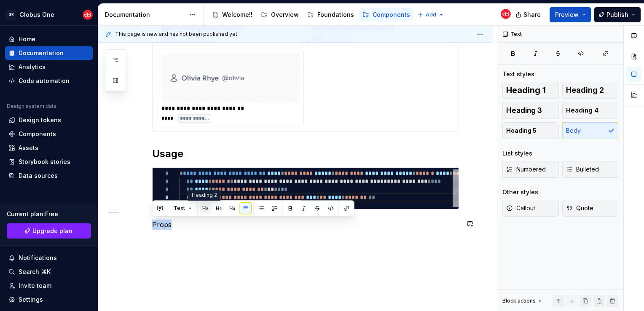  Describe the element at coordinates (520, 192) in the screenshot. I see `div: Other styles` at that location.